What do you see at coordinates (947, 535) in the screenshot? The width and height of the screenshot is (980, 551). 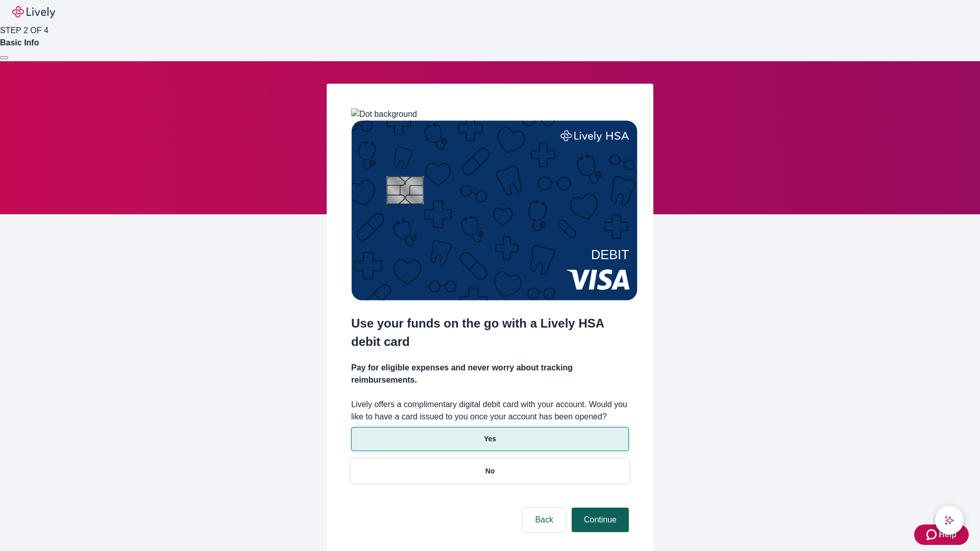 I see `span: Help` at bounding box center [947, 535].